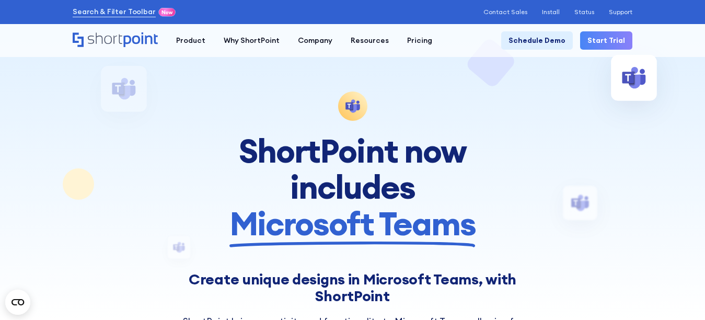 This screenshot has height=320, width=705. I want to click on div: Pricing, so click(419, 40).